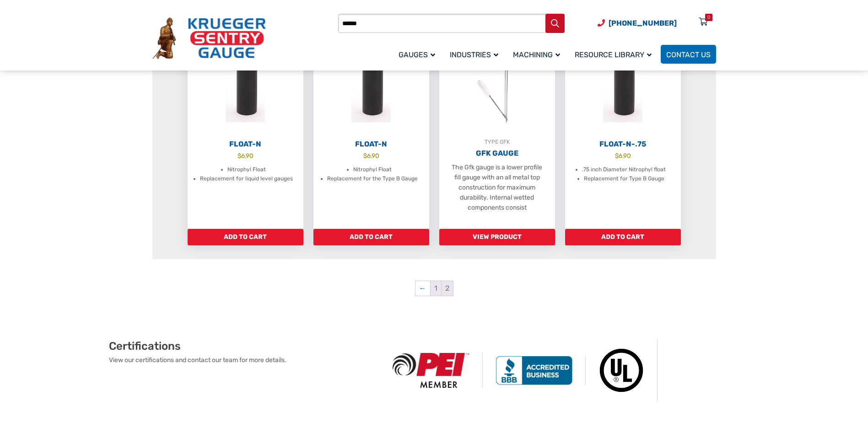 This screenshot has width=868, height=423. Describe the element at coordinates (535, 370) in the screenshot. I see `img: BBB` at that location.